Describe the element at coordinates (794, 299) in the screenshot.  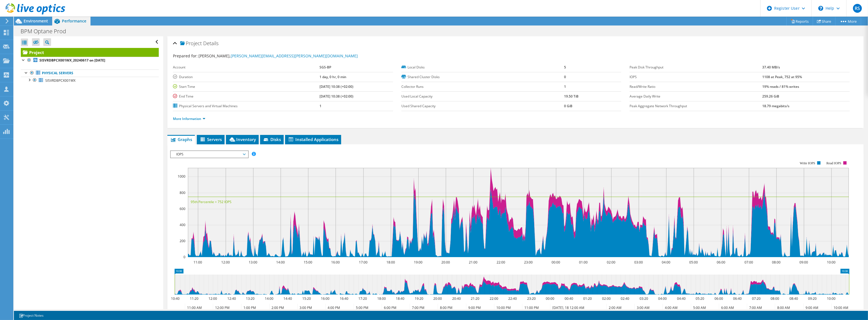
I see `text: 08:40` at that location.